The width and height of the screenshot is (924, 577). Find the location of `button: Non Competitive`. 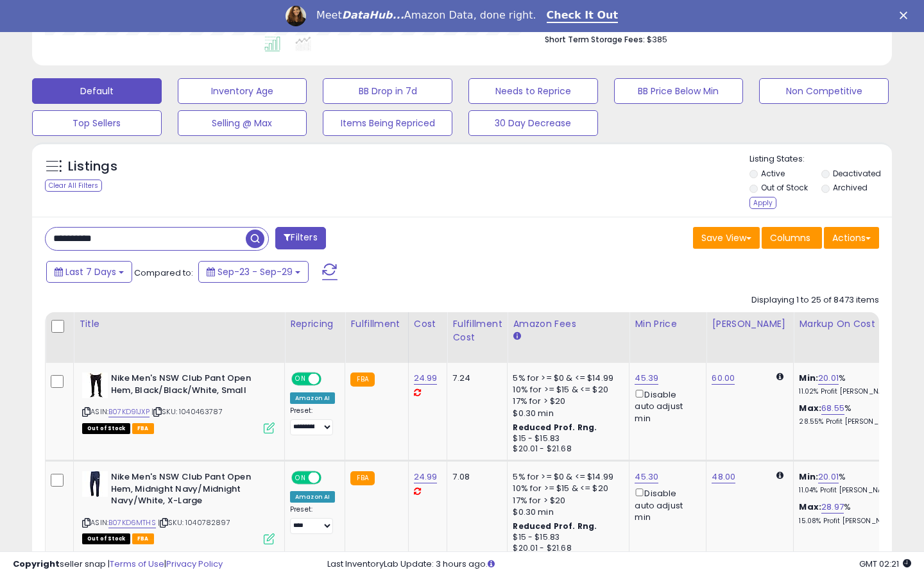

button: Non Competitive is located at coordinates (824, 91).